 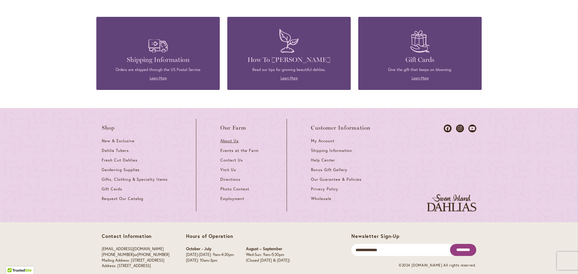 What do you see at coordinates (121, 170) in the screenshot?
I see `span: Gardening Supplies` at bounding box center [121, 170].